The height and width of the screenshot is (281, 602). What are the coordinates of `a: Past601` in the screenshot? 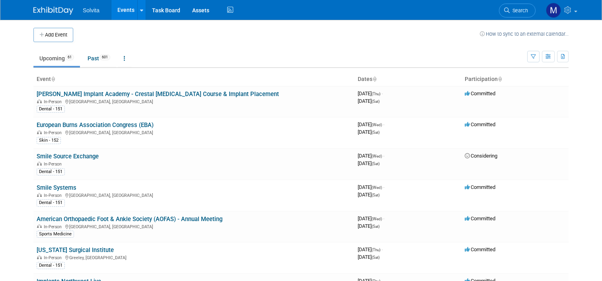 It's located at (99, 58).